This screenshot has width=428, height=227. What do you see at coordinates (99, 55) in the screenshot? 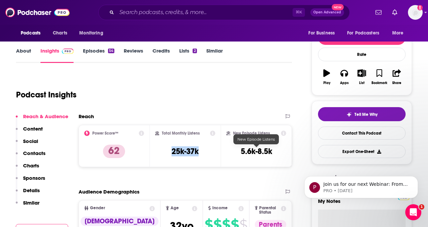
I see `a: Episodes54` at bounding box center [99, 55].